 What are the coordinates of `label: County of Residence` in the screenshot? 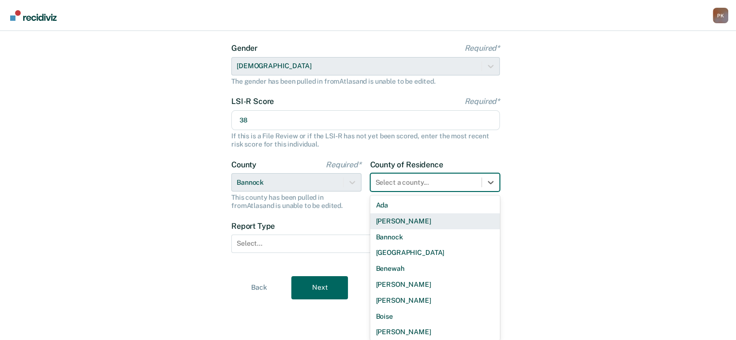 It's located at (435, 164).